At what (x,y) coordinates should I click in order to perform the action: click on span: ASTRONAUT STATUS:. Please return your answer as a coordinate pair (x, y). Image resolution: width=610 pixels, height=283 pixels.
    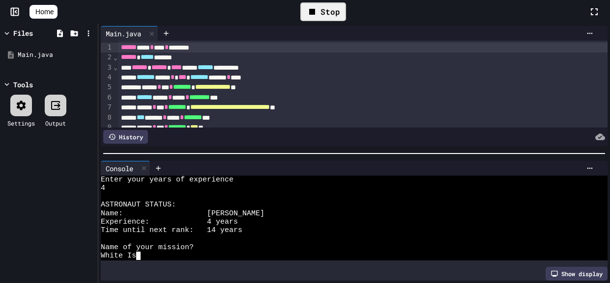
    Looking at the image, I should click on (138, 205).